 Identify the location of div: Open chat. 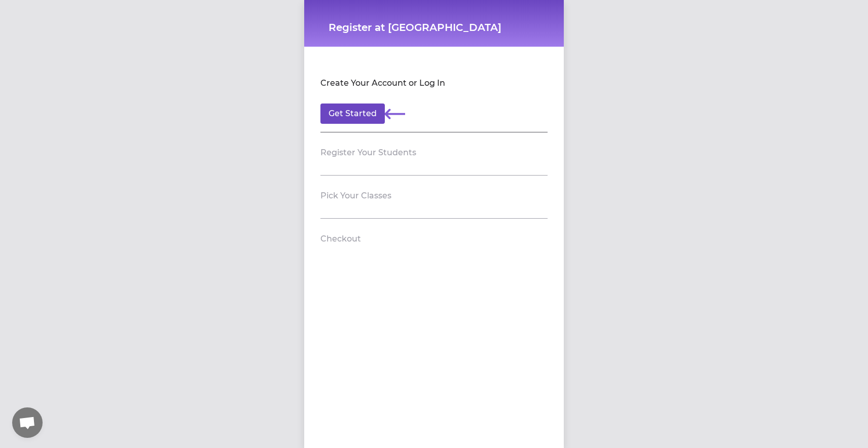
(28, 422).